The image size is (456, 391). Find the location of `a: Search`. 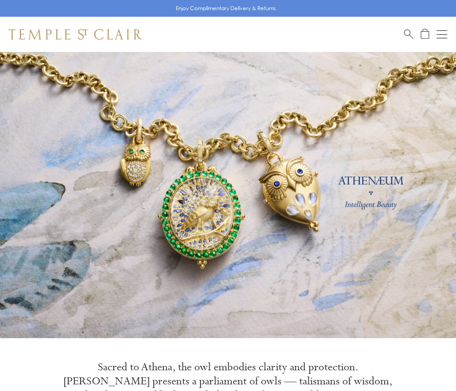

a: Search is located at coordinates (408, 34).